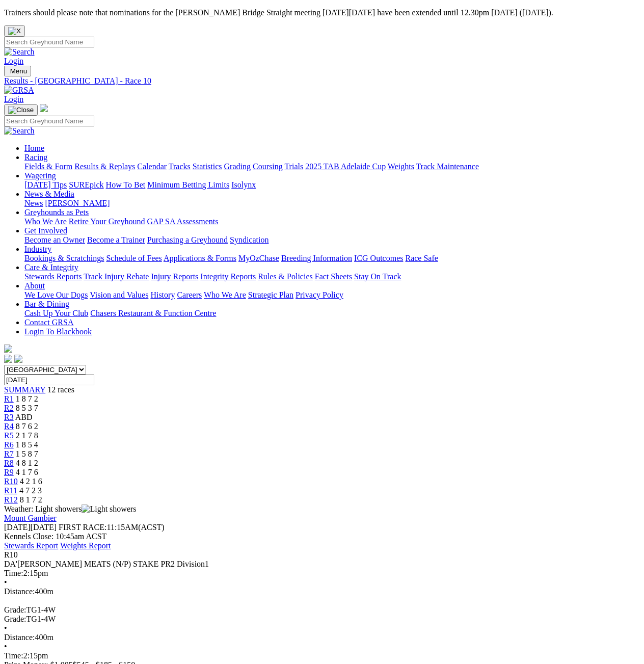  What do you see at coordinates (189, 295) in the screenshot?
I see `a: Careers` at bounding box center [189, 295].